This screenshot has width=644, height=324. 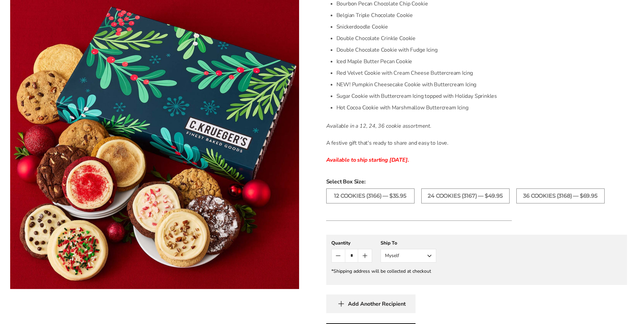 I want to click on button: Count minus, so click(x=338, y=256).